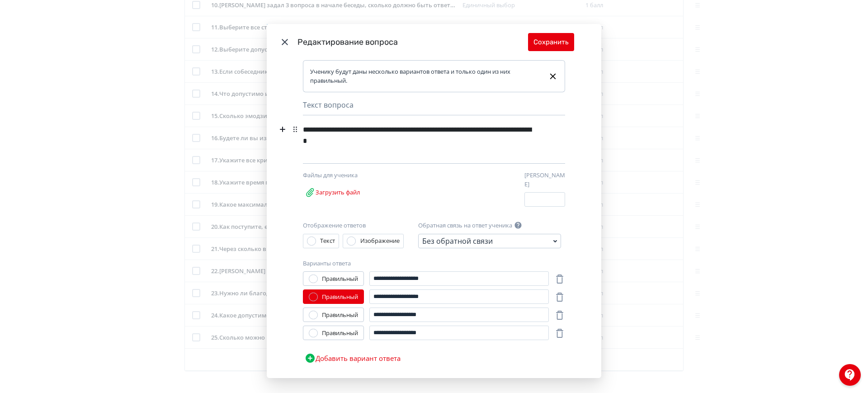 The image size is (868, 393). What do you see at coordinates (353, 359) in the screenshot?
I see `button: Добавить вариант ответа` at bounding box center [353, 359].